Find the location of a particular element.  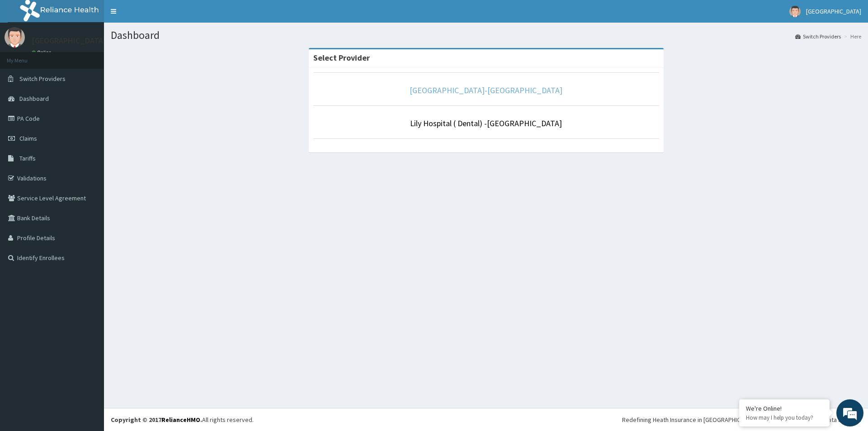

footer: All rights reserved. is located at coordinates (486, 419).